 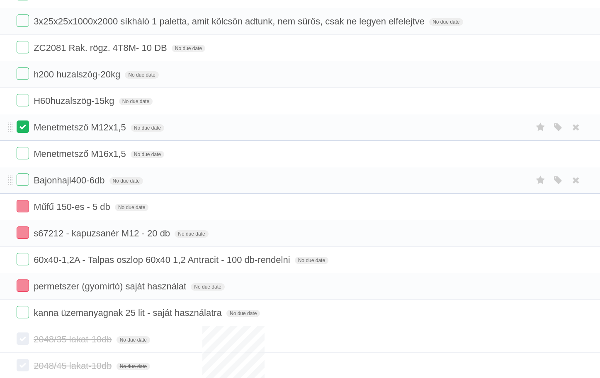 What do you see at coordinates (81, 154) in the screenshot?
I see `span: Menetmetsző M16x1,5` at bounding box center [81, 154].